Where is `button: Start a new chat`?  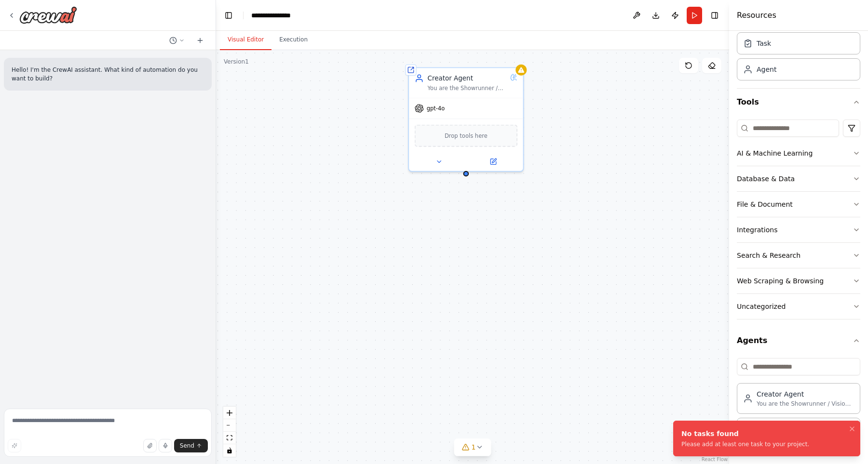
button: Start a new chat is located at coordinates (200, 41).